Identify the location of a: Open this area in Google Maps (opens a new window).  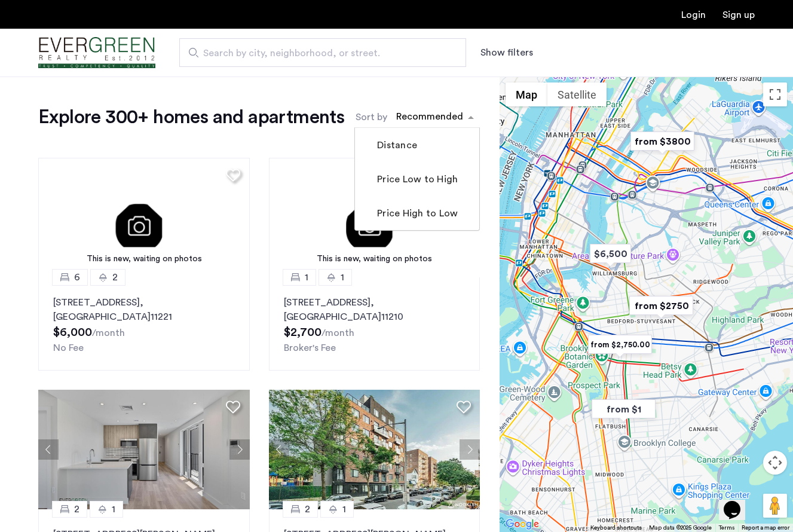
(523, 524).